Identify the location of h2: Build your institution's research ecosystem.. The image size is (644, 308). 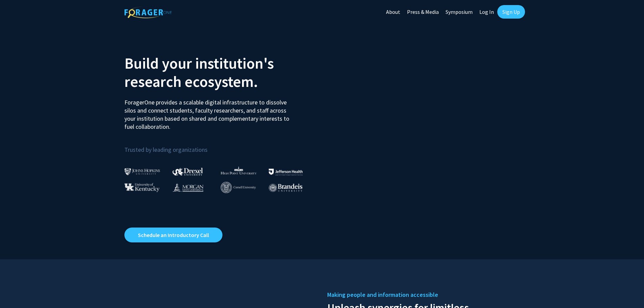
(221, 72).